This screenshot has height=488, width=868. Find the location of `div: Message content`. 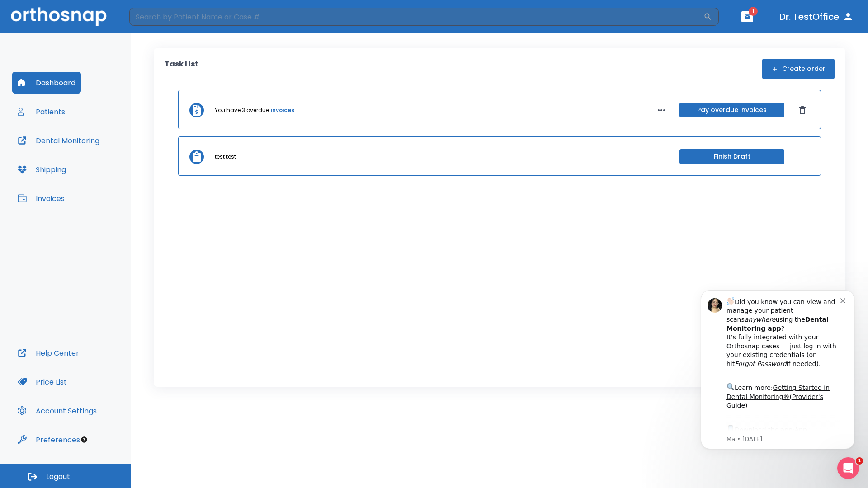

div: Message content is located at coordinates (96, 85).